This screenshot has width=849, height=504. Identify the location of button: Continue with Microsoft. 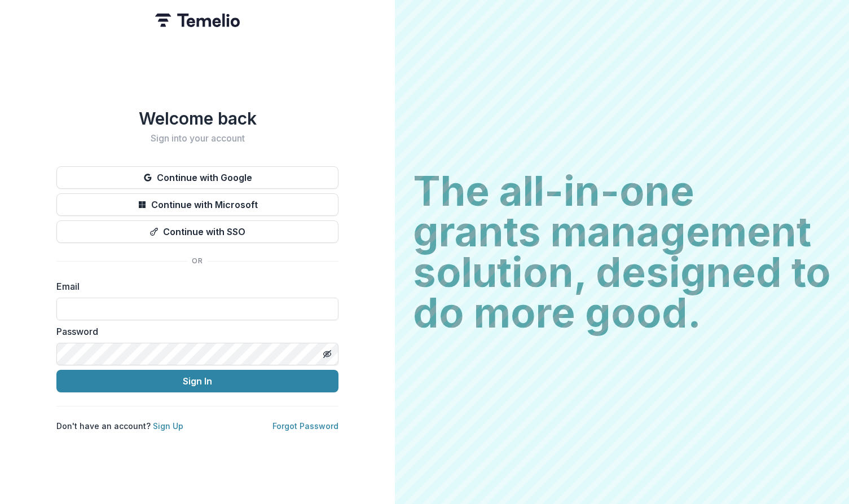
(197, 204).